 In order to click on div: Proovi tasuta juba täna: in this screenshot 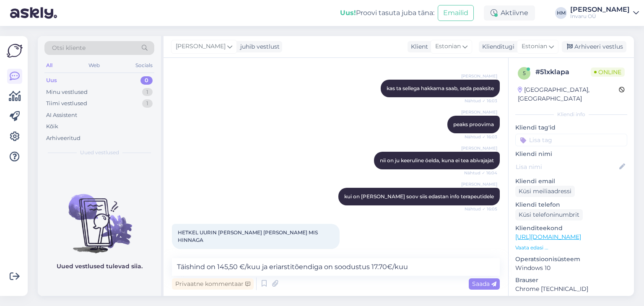, I will do `click(387, 13)`.